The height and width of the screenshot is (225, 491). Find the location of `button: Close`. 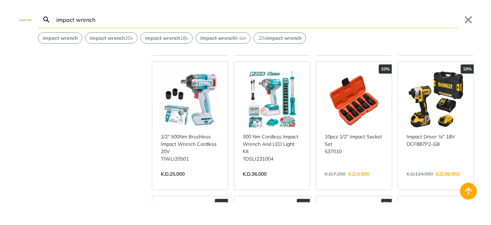

button: Close is located at coordinates (468, 20).